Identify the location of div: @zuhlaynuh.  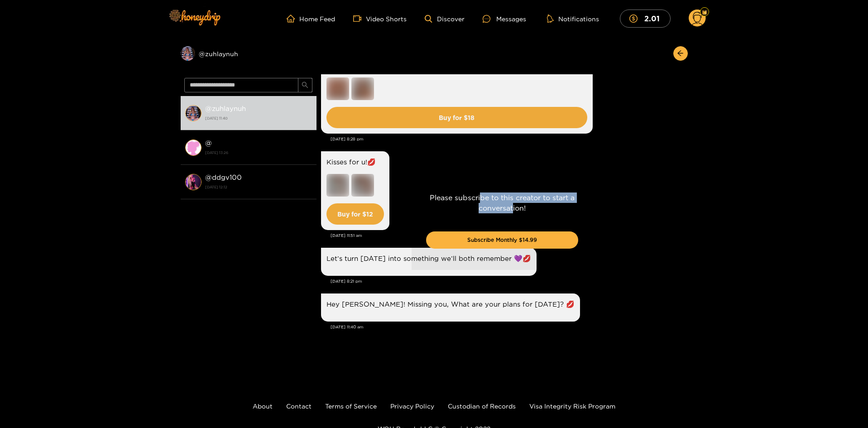
(249, 53).